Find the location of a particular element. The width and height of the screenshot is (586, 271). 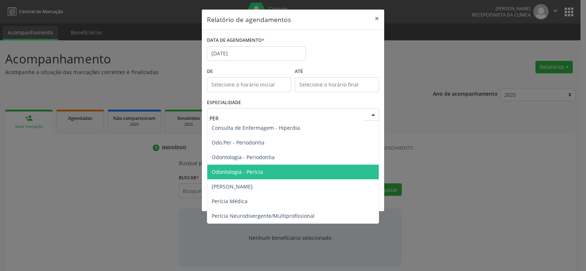

span: Consulta de Enfermagem - Hiperdia is located at coordinates (256, 127).